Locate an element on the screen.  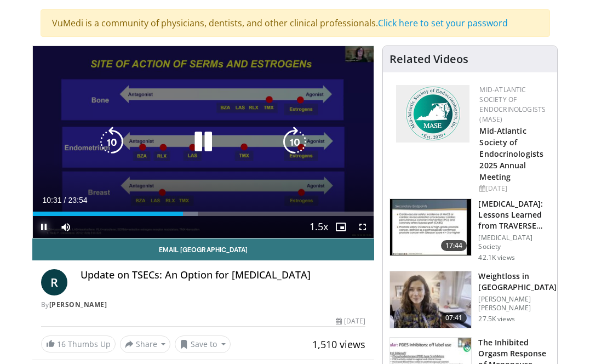
a: Mid-Atlantic Society of Endocrinologists 2025 Annual Meeting is located at coordinates (512, 153).